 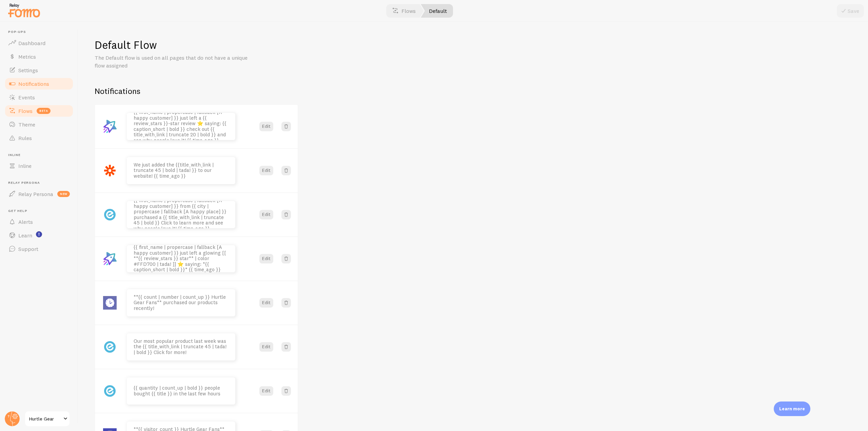 I want to click on img: fomo_icons_zapier.svg, so click(x=110, y=170).